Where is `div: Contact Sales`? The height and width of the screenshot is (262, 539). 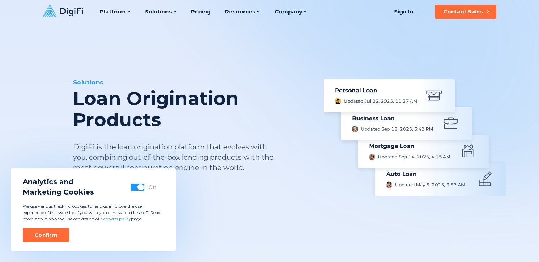
div: Contact Sales is located at coordinates (463, 12).